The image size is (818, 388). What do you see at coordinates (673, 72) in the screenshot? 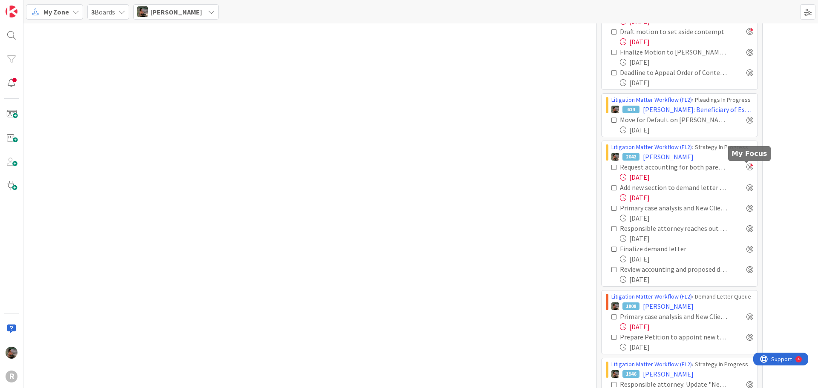
I see `div: Deadline to Appeal Order of Contempt: 8/27` at bounding box center [673, 72].